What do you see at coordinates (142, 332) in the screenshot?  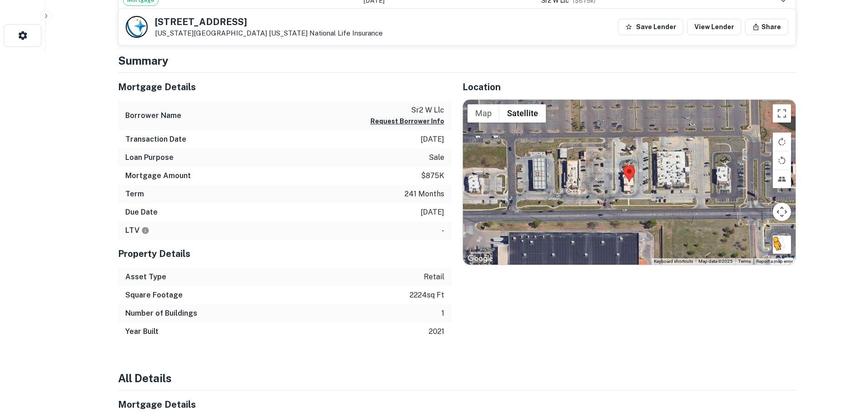 I see `h6: Year Built` at bounding box center [142, 332].